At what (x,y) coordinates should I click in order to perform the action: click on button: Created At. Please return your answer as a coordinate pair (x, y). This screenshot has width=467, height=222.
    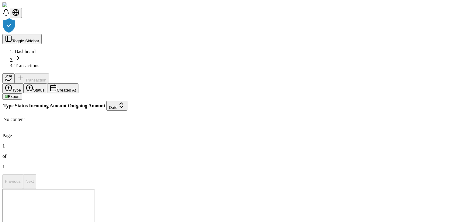
    Looking at the image, I should click on (63, 88).